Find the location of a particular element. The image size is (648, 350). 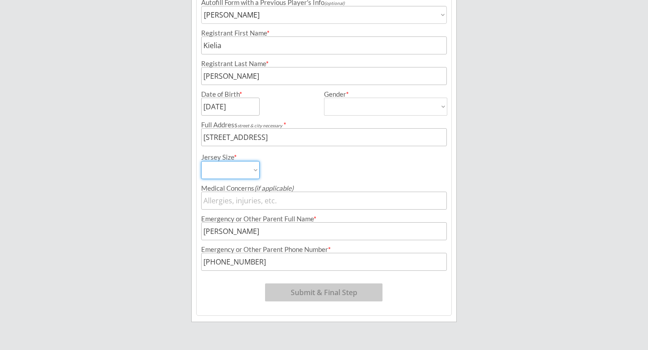

div: Jersey Size is located at coordinates (224, 157).